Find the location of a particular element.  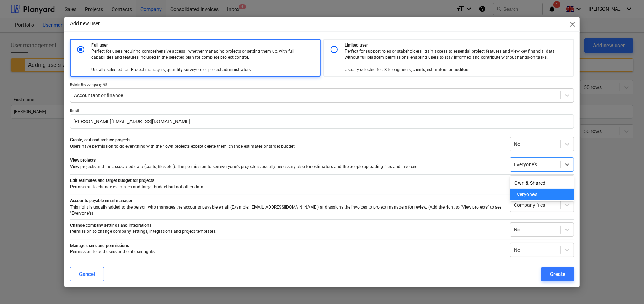

p: Users have permission to do everything with their own projects except delete them, change estimat... is located at coordinates (287, 146).